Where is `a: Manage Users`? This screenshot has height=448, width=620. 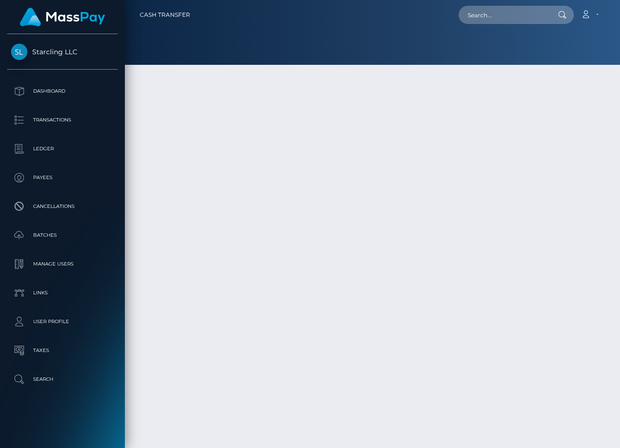
a: Manage Users is located at coordinates (62, 264).